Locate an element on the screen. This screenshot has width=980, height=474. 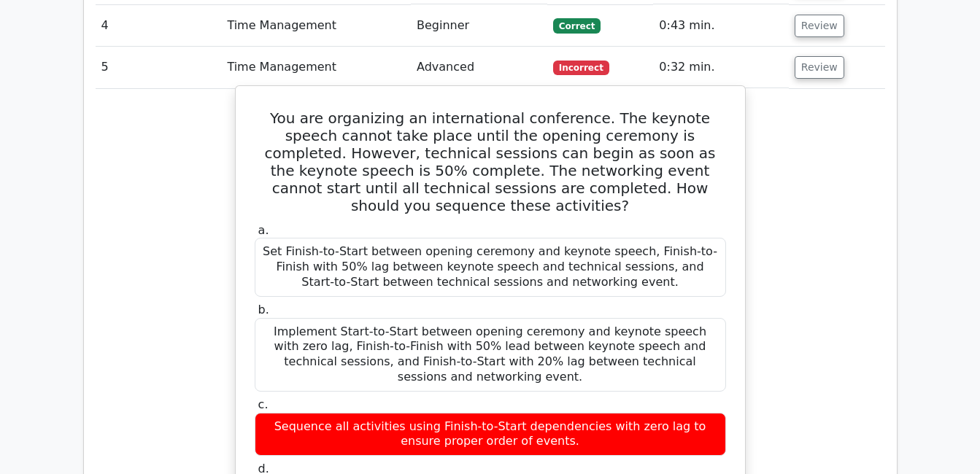
td: Beginner is located at coordinates (479, 26).